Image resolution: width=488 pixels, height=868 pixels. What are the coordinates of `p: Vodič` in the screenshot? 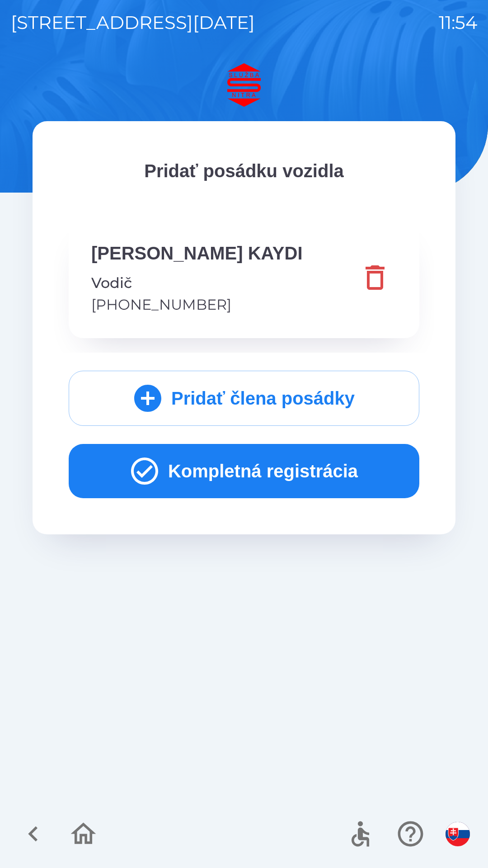 It's located at (197, 283).